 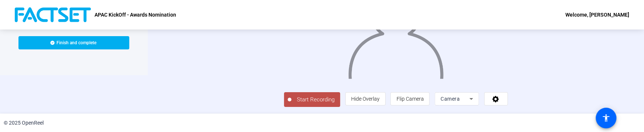 What do you see at coordinates (135, 15) in the screenshot?
I see `p: APAC KickOff - Awards Nomination` at bounding box center [135, 15].